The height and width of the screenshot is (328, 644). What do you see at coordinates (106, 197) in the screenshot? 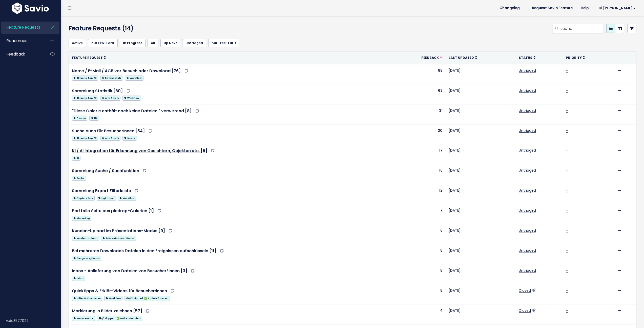
I see `a: Lightroom` at bounding box center [106, 197].